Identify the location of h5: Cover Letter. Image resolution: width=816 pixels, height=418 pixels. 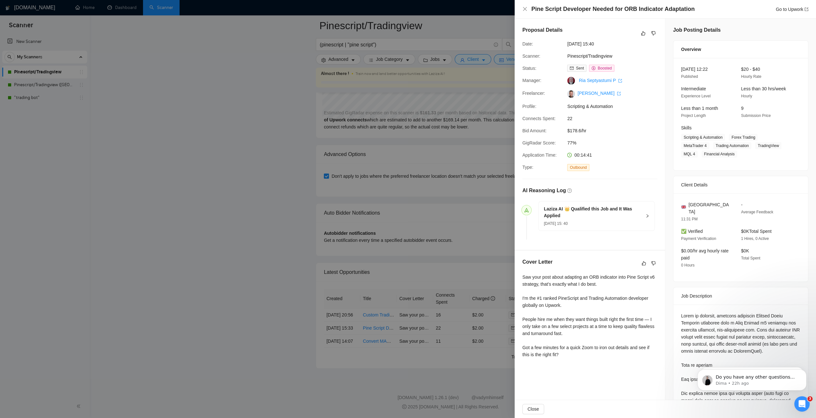
(537, 262).